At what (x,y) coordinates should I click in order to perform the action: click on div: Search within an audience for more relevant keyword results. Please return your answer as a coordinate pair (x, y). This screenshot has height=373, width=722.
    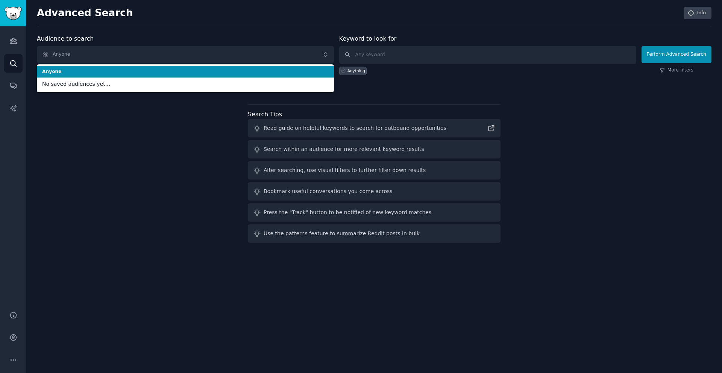
    Looking at the image, I should click on (344, 149).